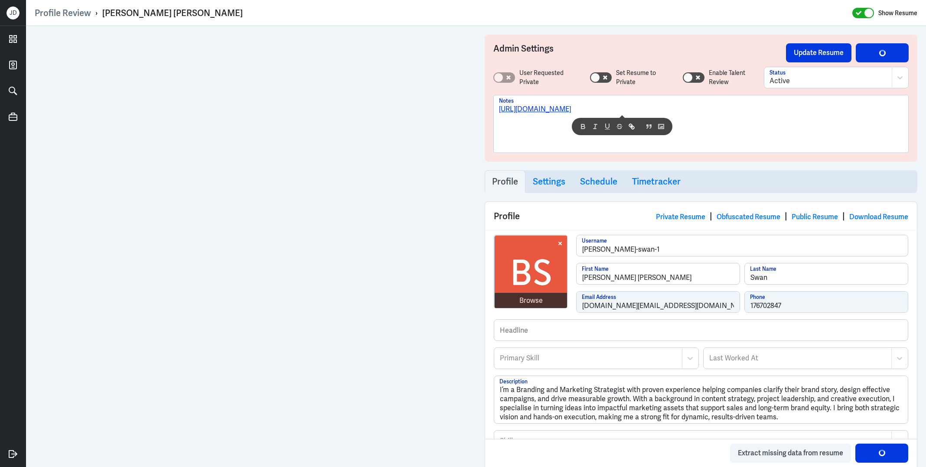 Image resolution: width=926 pixels, height=467 pixels. I want to click on button: Extract missing data from resume, so click(790, 453).